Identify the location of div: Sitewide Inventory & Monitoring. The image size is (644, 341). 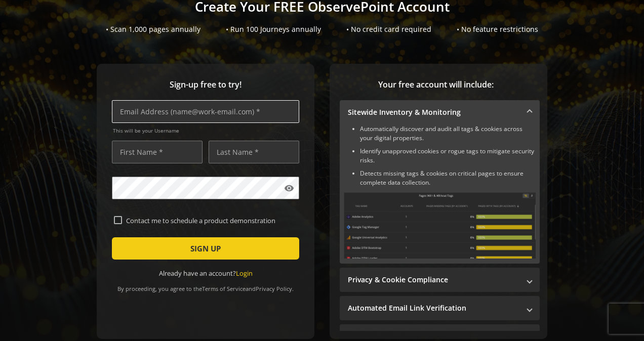
(439, 194).